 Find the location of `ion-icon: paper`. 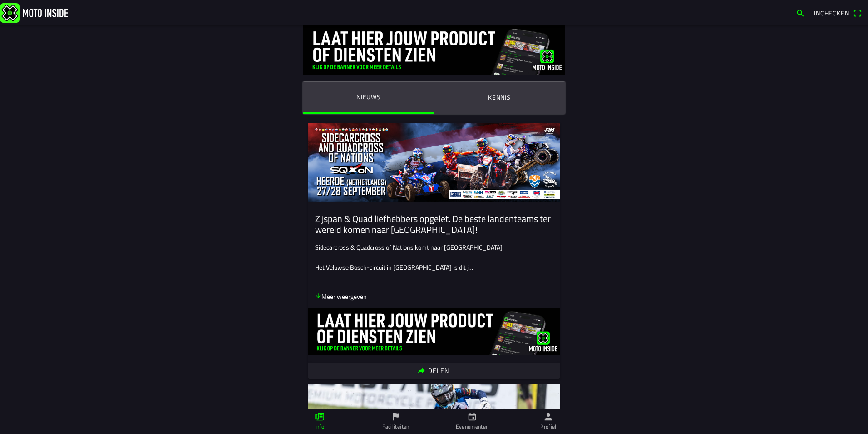

ion-icon: paper is located at coordinates (319, 417).